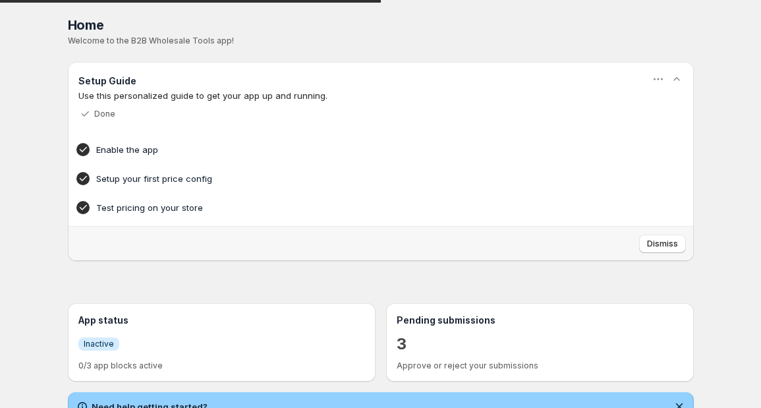 The height and width of the screenshot is (408, 761). I want to click on h3: Pending submissions, so click(539, 320).